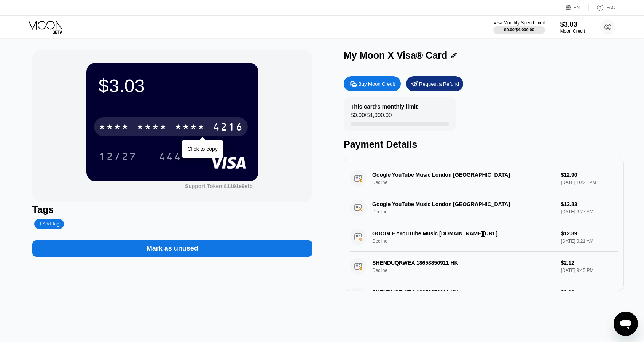 This screenshot has height=342, width=644. Describe the element at coordinates (203, 149) in the screenshot. I see `div: Click to copy` at that location.